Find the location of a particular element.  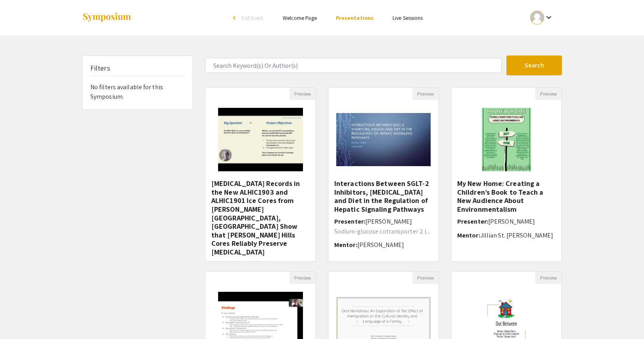

img: <p>Nitrous Oxide Records in the New ALHIC1903 and ALHIC1901 Ice Cores from Allan Hills, Antarctic... is located at coordinates (260, 139).